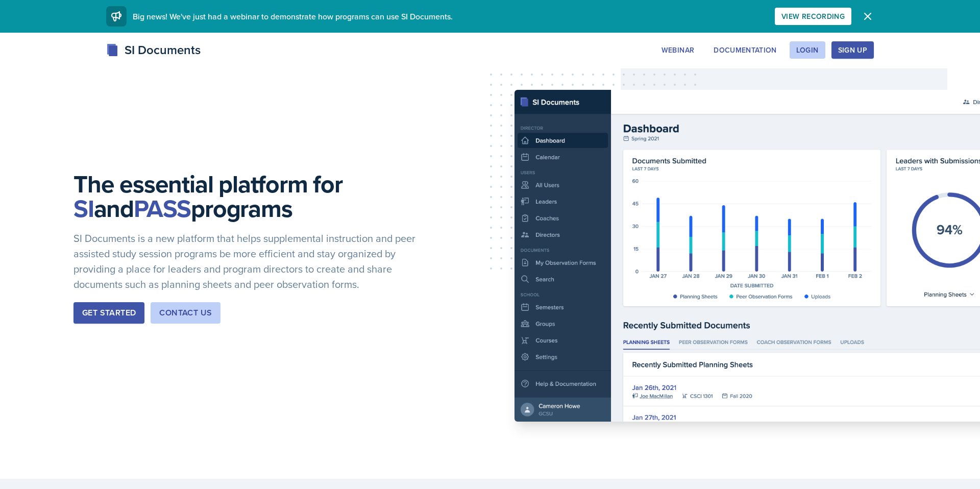  Describe the element at coordinates (185, 313) in the screenshot. I see `div: Contact Us` at that location.